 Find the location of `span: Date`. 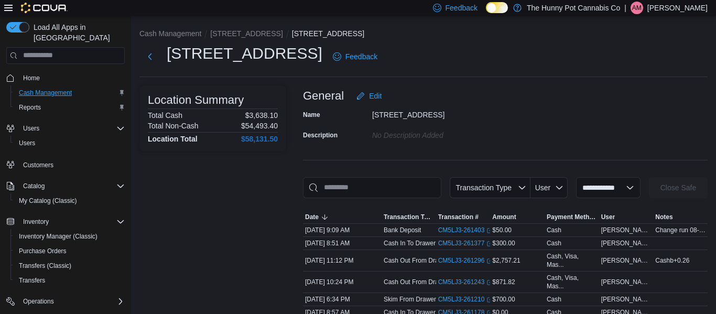

span: Date is located at coordinates (312, 217).